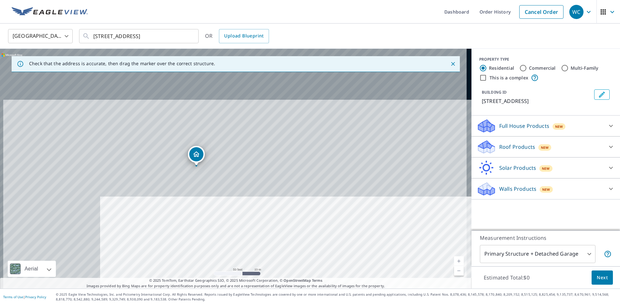  Describe the element at coordinates (502, 68) in the screenshot. I see `label: Residential` at that location.